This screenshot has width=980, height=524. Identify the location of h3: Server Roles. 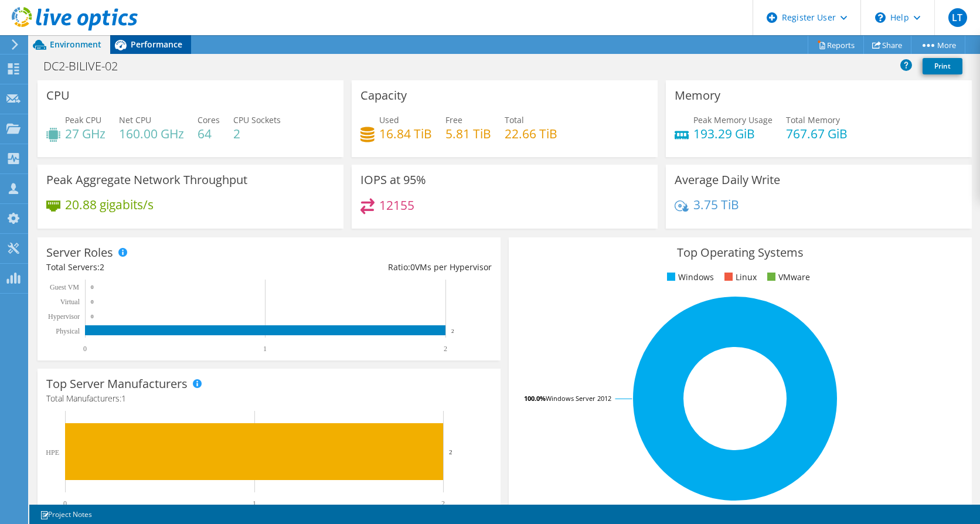
(80, 253).